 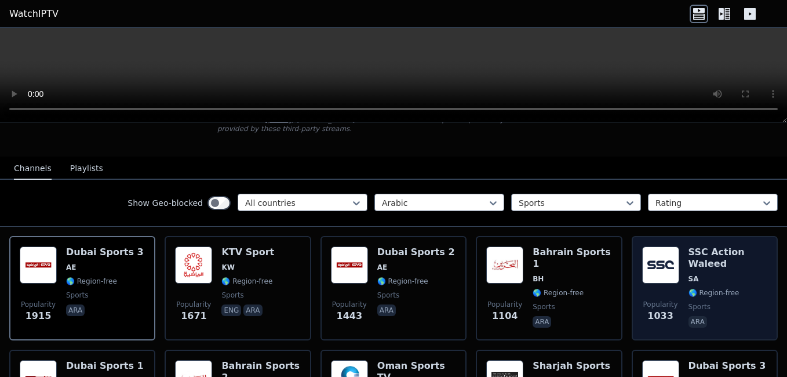 I want to click on h6: SSC Action Waleed, so click(x=728, y=258).